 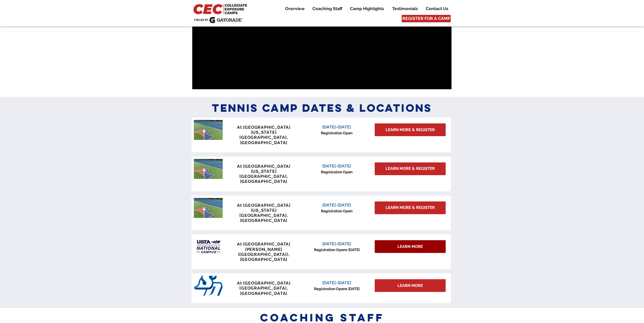 What do you see at coordinates (405, 8) in the screenshot?
I see `a: Testimonials` at bounding box center [405, 8].